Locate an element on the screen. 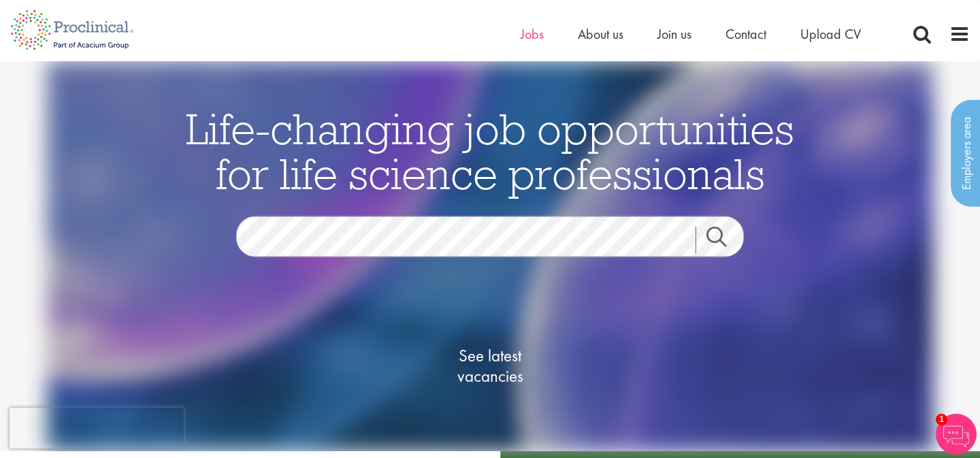  span: About us is located at coordinates (600, 34).